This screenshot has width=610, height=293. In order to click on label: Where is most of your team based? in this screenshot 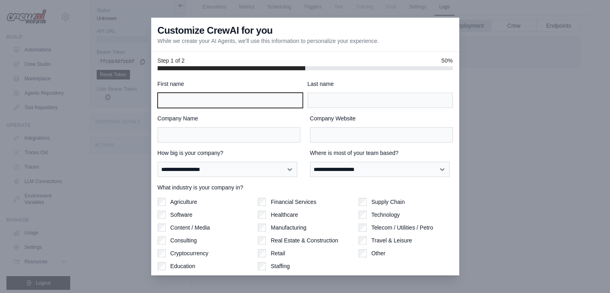, I will do `click(381, 153)`.